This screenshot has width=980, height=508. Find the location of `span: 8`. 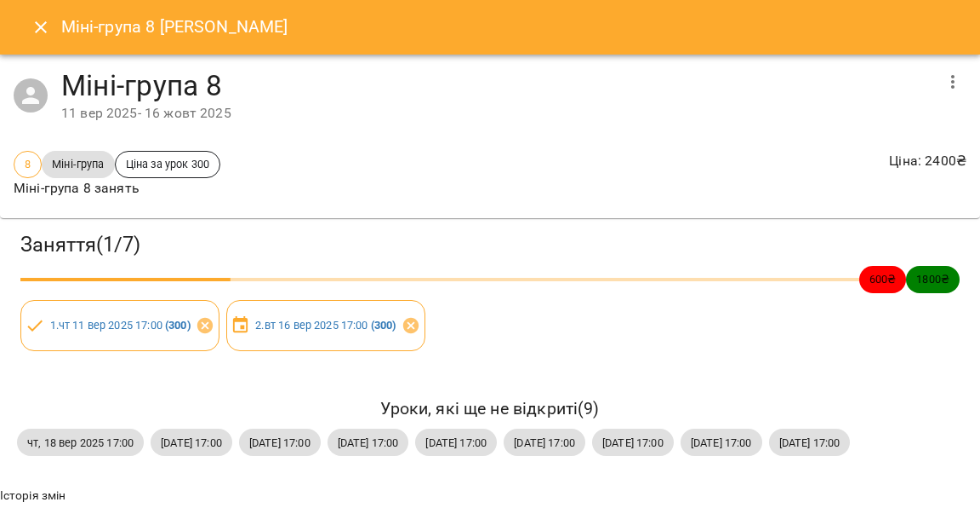

span: 8 is located at coordinates (28, 164).